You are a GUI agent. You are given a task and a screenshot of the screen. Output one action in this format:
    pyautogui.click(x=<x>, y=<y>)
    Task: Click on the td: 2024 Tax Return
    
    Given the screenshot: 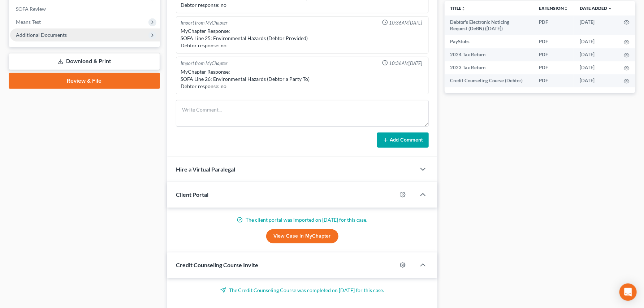 What is the action you would take?
    pyautogui.click(x=488, y=55)
    